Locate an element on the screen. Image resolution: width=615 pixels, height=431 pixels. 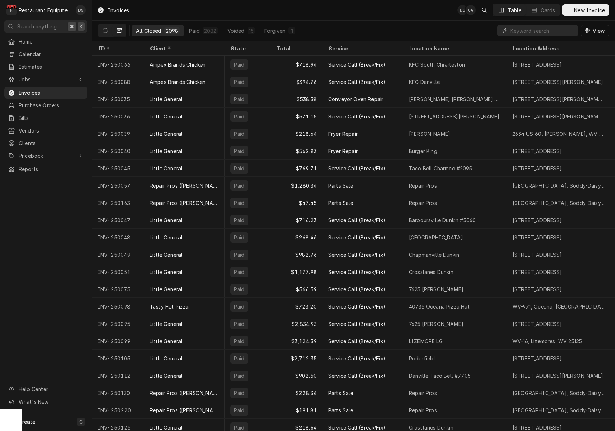
input: Keyword search is located at coordinates (542, 31).